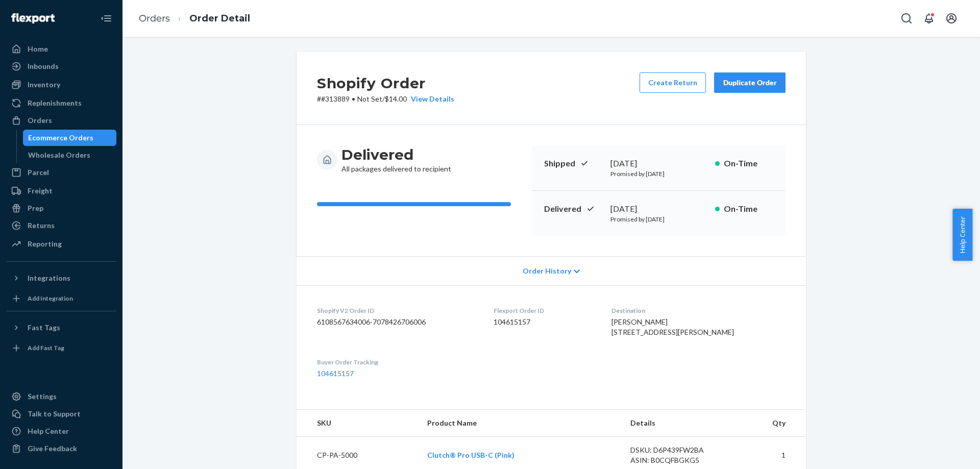  What do you see at coordinates (544, 322) in the screenshot?
I see `dd: 104615157` at bounding box center [544, 322].